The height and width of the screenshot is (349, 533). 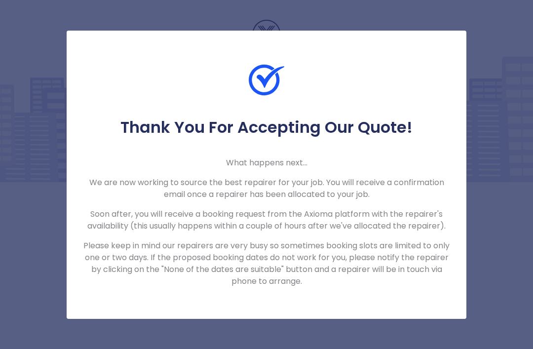 I want to click on p: Please keep in mind our repairers are very busy so sometimes booking slots are limited to only on..., so click(x=267, y=264).